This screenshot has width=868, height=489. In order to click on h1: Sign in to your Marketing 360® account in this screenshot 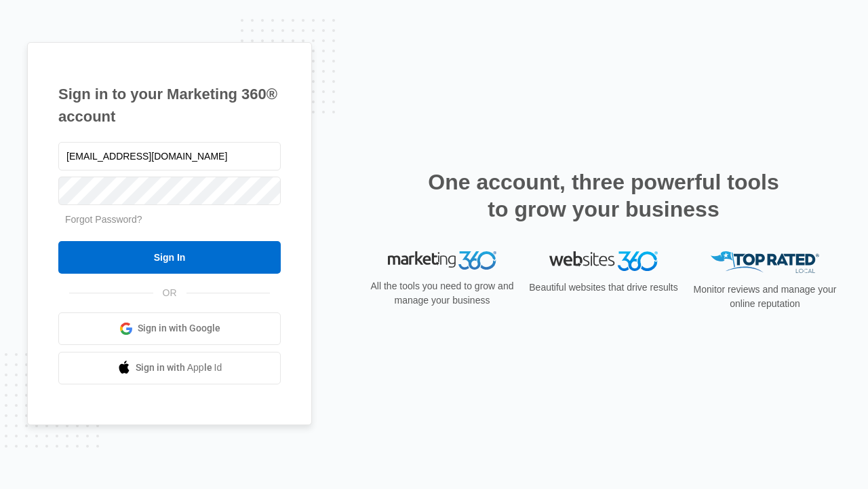, I will do `click(169, 105)`.